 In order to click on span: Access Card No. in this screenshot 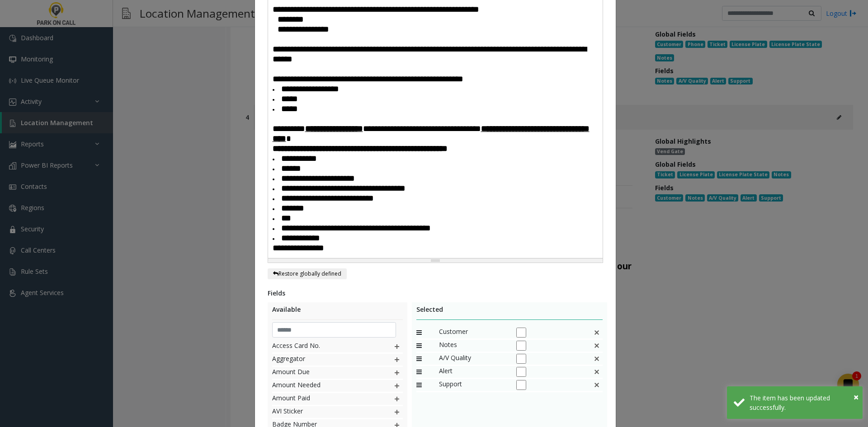, I will do `click(324, 346)`.